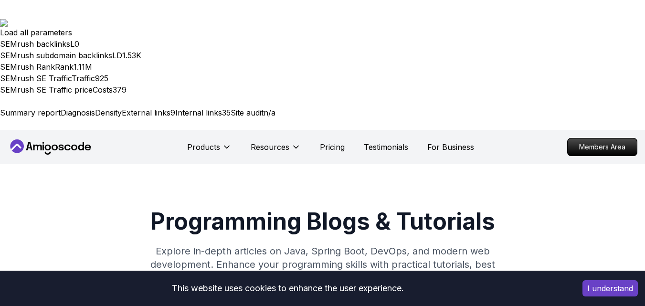 This screenshot has height=306, width=645. I want to click on h1: Programming Blogs & Tutorials, so click(322, 221).